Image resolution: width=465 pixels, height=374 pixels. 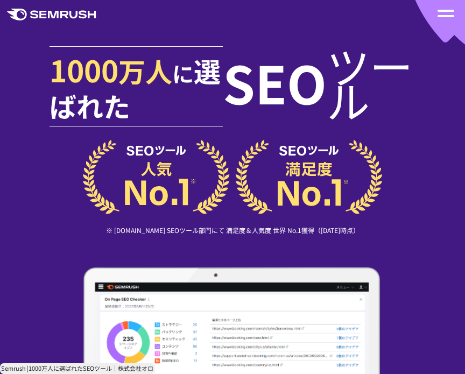 I want to click on span: 1000, so click(x=84, y=69).